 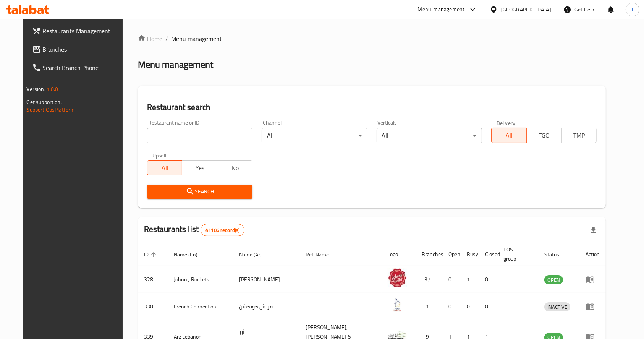 I want to click on img: French Connection, so click(x=397, y=305).